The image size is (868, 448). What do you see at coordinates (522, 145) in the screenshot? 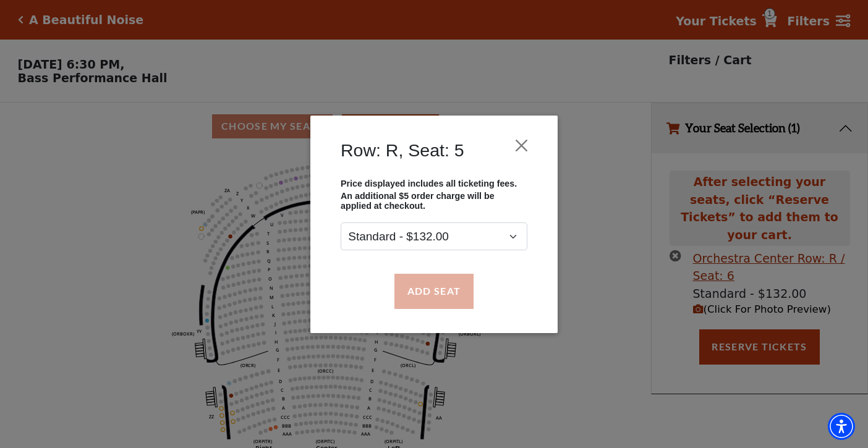
I see `button: Close` at bounding box center [522, 145].